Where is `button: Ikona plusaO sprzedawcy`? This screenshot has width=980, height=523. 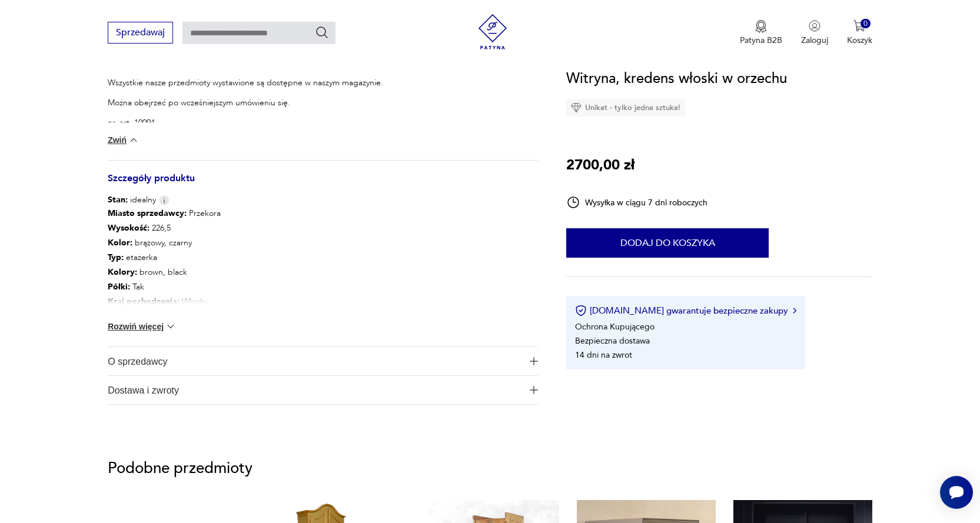
button: Ikona plusaO sprzedawcy is located at coordinates (322, 361).